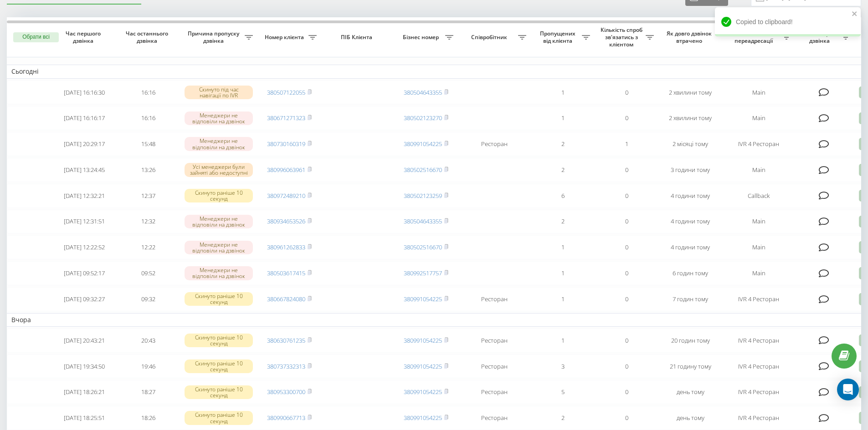 The width and height of the screenshot is (868, 430). Describe the element at coordinates (691, 118) in the screenshot. I see `td: 2 хвилини тому` at that location.